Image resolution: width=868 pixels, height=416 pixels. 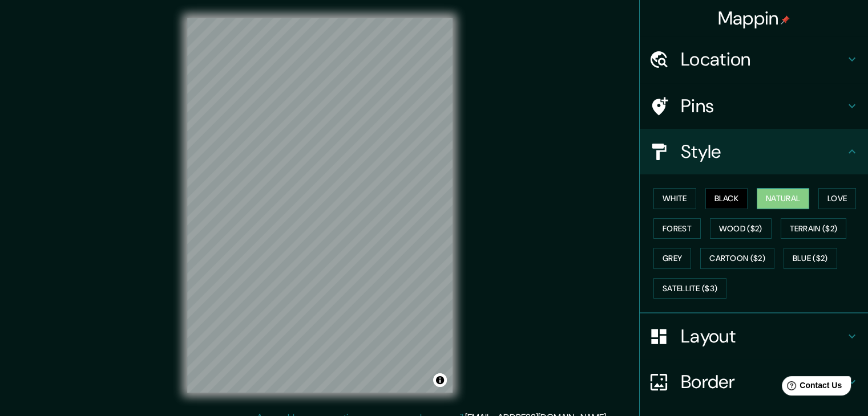 What do you see at coordinates (763, 382) in the screenshot?
I see `h4: Border` at bounding box center [763, 382].